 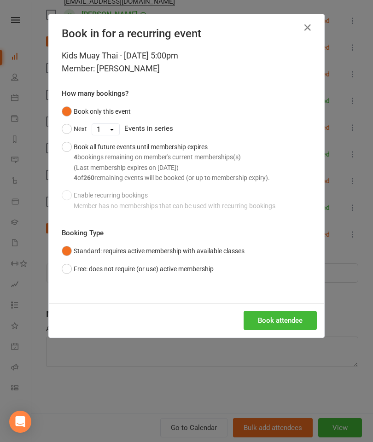 What do you see at coordinates (138, 269) in the screenshot?
I see `button: Free: does not require (or use) active membership` at bounding box center [138, 269].